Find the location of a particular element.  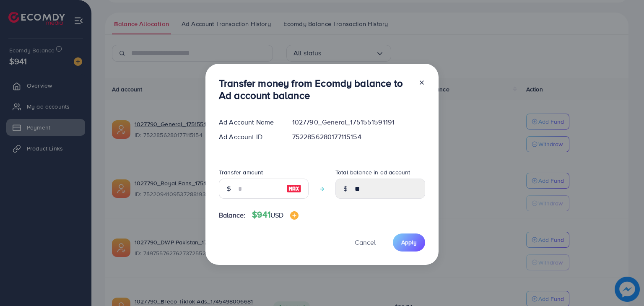

div: 7522856280177115154 is located at coordinates (358, 137).